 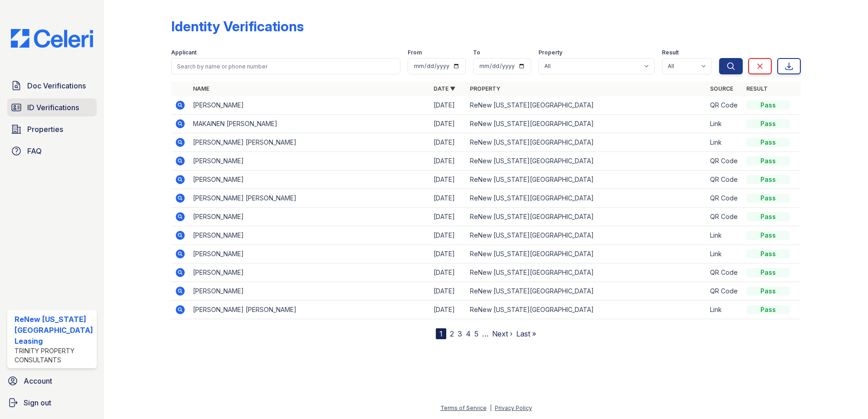 What do you see at coordinates (721, 88) in the screenshot?
I see `a: Source` at bounding box center [721, 88].